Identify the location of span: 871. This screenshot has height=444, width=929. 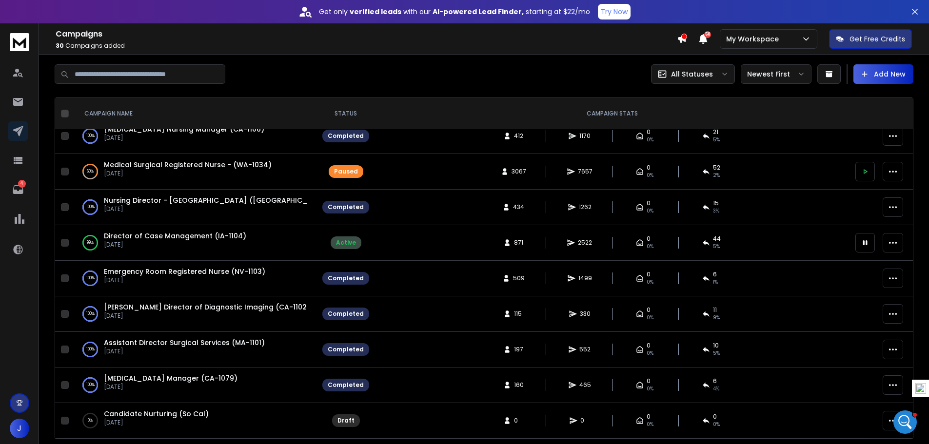
(519, 243).